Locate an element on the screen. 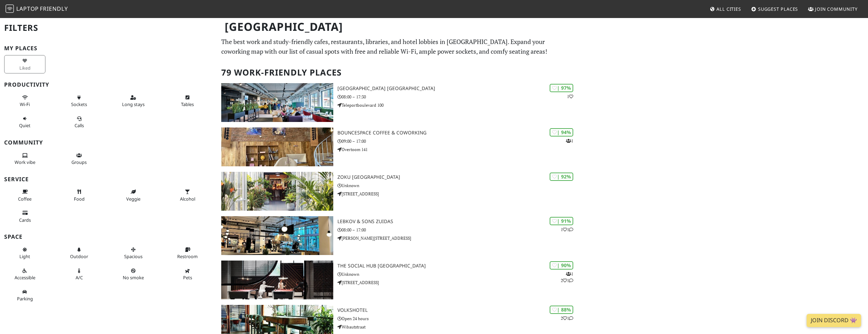 The height and width of the screenshot is (334, 868). span: Spacious is located at coordinates (133, 256).